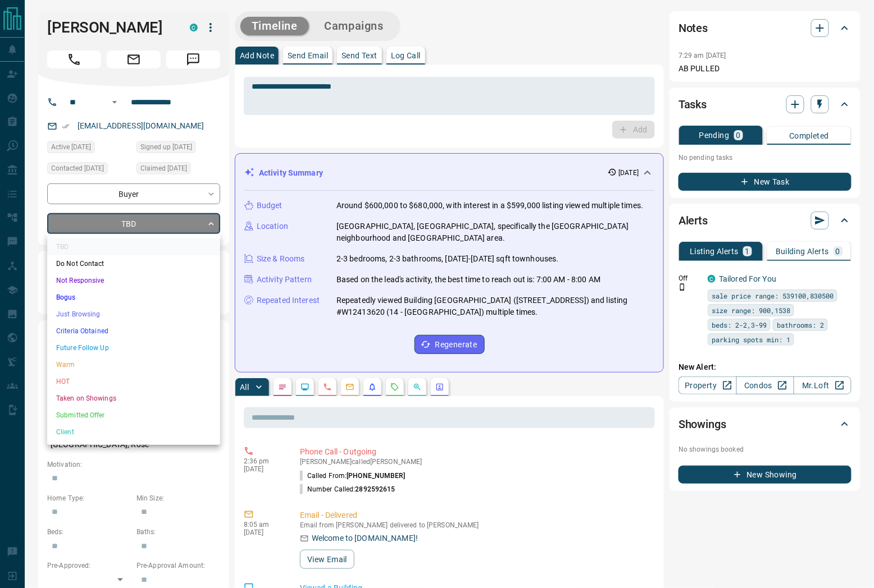 Image resolution: width=874 pixels, height=588 pixels. I want to click on li: Client, so click(134, 432).